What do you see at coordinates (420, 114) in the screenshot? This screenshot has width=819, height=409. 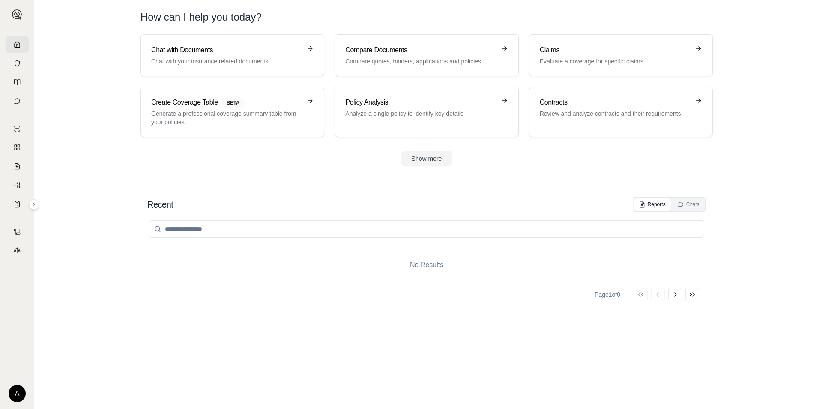 I see `p: Analyze a single policy to identify key details` at bounding box center [420, 114].